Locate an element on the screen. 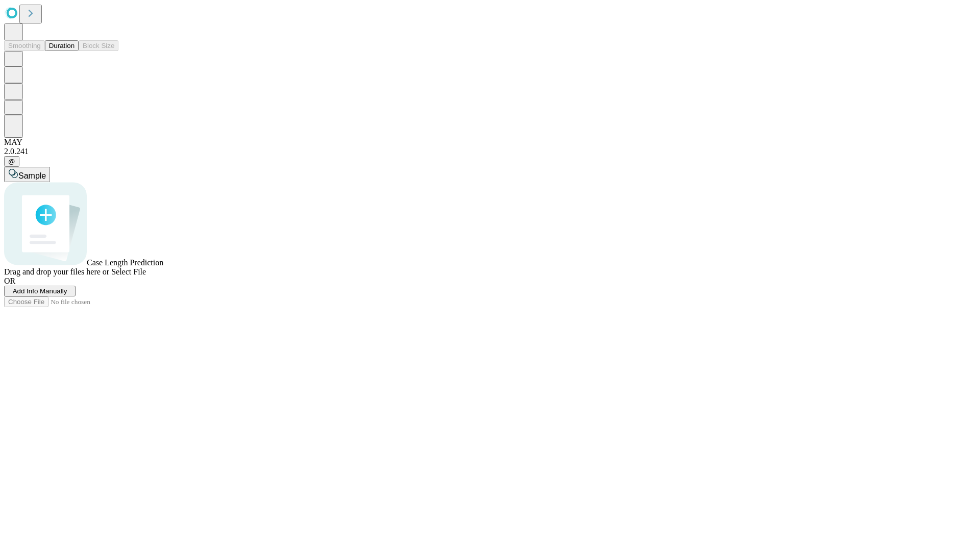  span: Select File is located at coordinates (129, 272).